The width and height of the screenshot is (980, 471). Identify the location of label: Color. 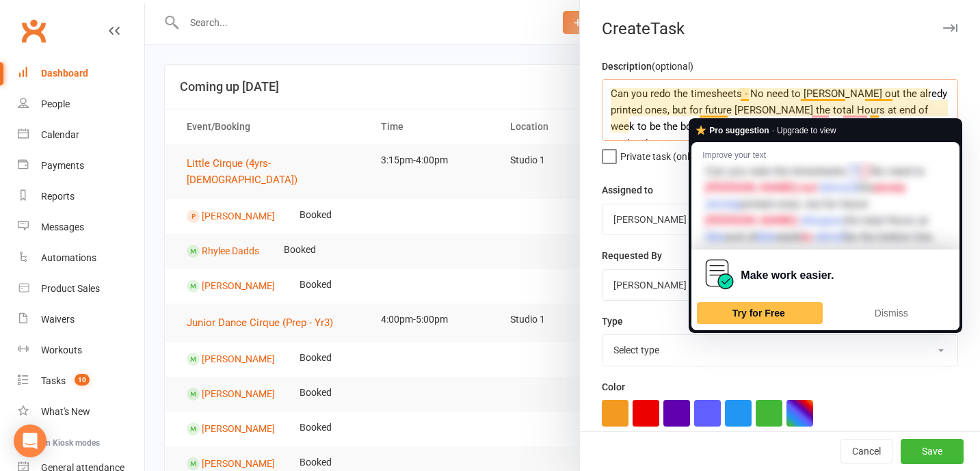
(614, 387).